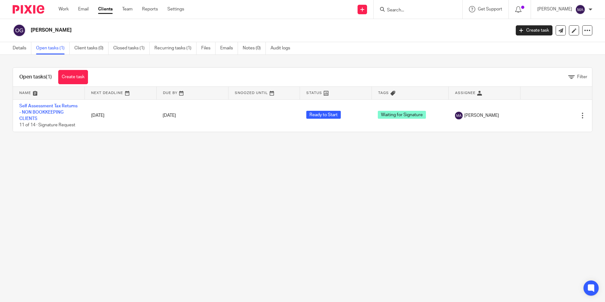  I want to click on a: Team, so click(127, 9).